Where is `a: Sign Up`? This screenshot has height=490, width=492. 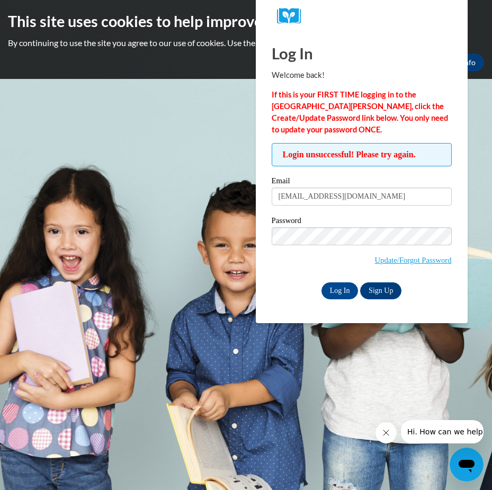
a: Sign Up is located at coordinates (381, 291).